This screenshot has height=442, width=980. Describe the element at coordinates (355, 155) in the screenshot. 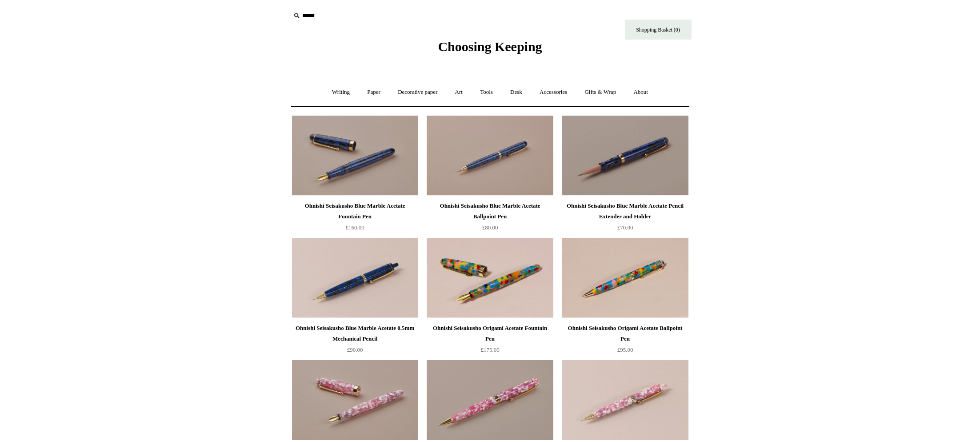

I see `img: Ohnishi Seisakusho Blue Marble Acetate Fountain Pen` at that location.